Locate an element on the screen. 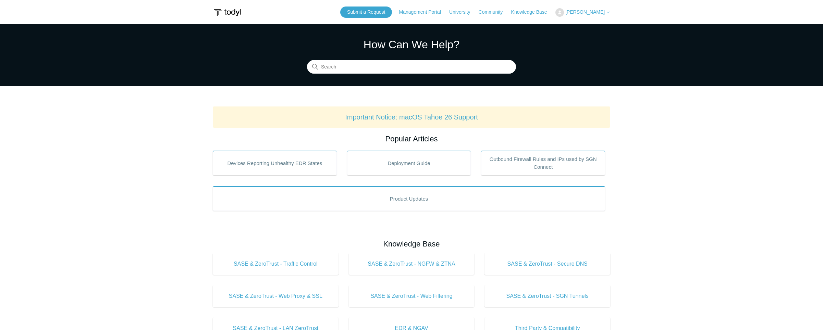  a: SASE & ZeroTrust - Web Proxy & SSL is located at coordinates (275, 296).